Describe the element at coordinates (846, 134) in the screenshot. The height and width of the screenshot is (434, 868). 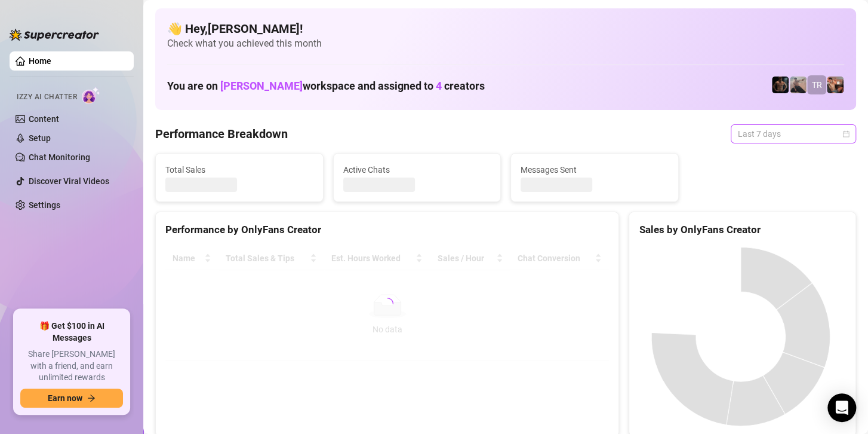
I see `span: calendar` at that location.